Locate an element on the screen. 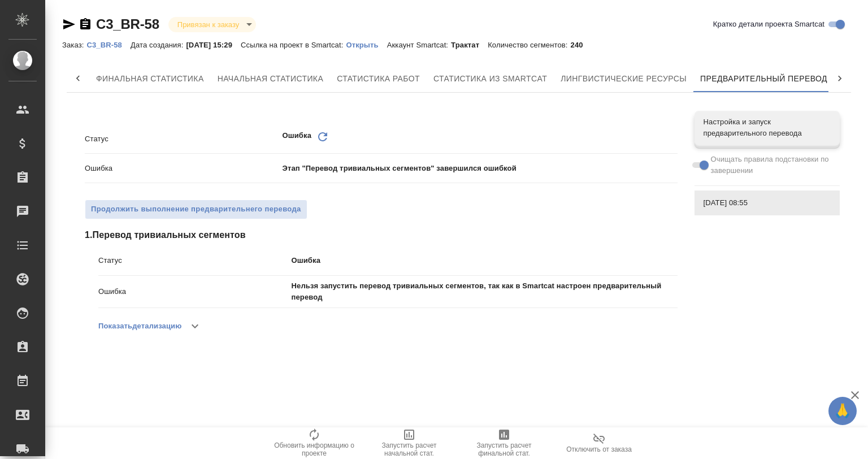  span: 1 . Перевод тривиальных сегментов is located at coordinates (381, 235).